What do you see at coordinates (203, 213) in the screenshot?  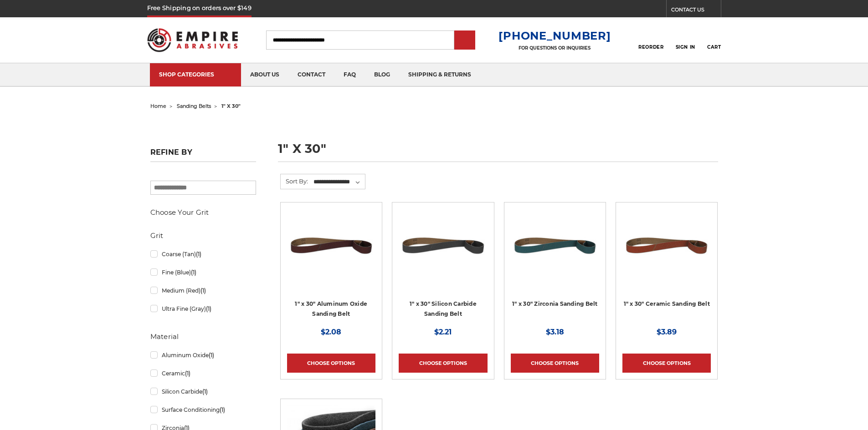 I see `div: Choose Your Grit` at bounding box center [203, 213].